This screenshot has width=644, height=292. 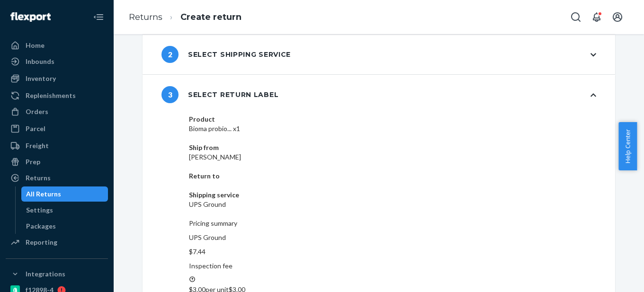 What do you see at coordinates (46, 274) in the screenshot?
I see `div: Integrations` at bounding box center [46, 274].